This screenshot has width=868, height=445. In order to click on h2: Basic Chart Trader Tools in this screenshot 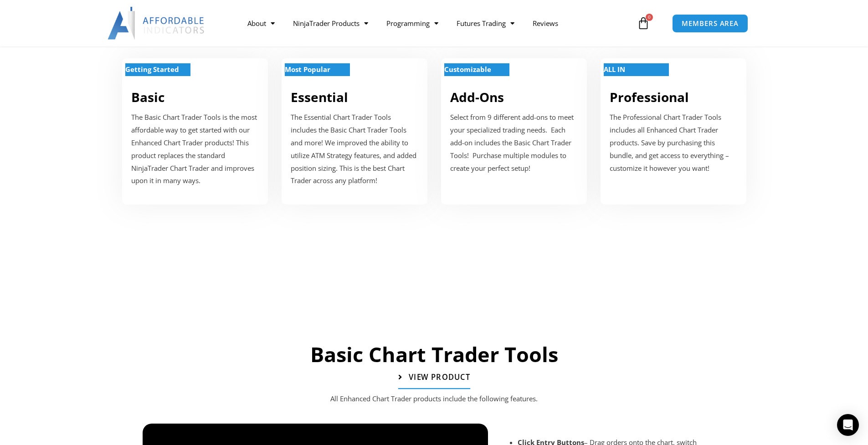, I will do `click(434, 355)`.